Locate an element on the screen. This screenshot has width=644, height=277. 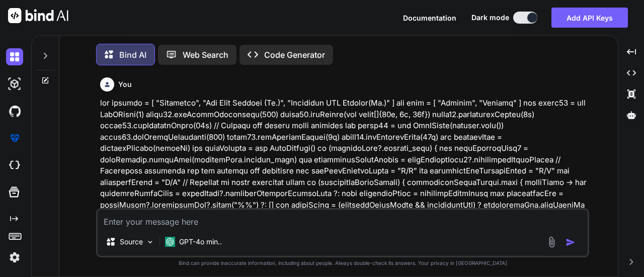
p: Bind AI is located at coordinates (133, 55).